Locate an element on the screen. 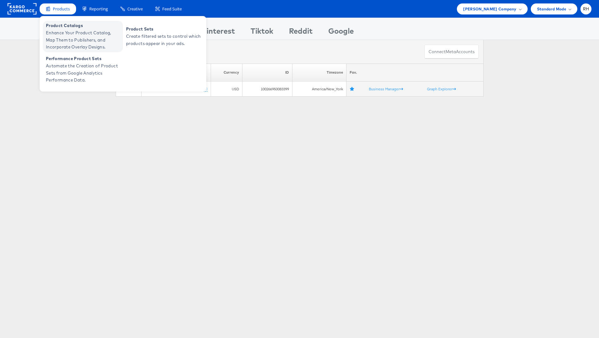 This screenshot has height=338, width=599. span: Products is located at coordinates (61, 9).